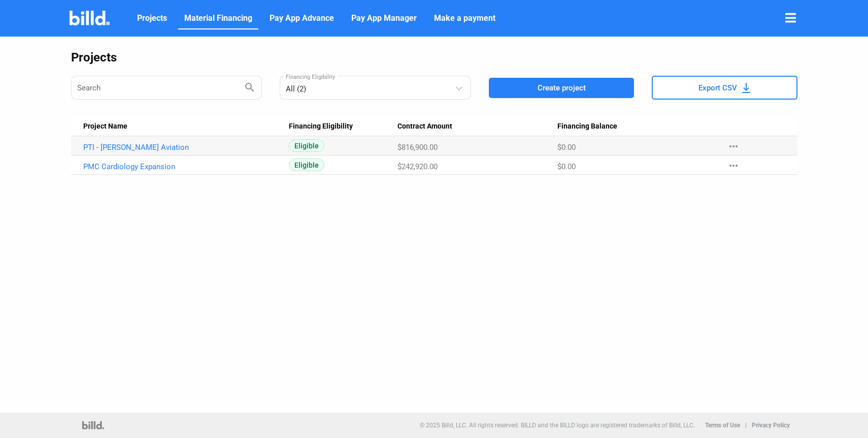 The width and height of the screenshot is (868, 438). Describe the element at coordinates (105, 126) in the screenshot. I see `span: Project Name` at that location.